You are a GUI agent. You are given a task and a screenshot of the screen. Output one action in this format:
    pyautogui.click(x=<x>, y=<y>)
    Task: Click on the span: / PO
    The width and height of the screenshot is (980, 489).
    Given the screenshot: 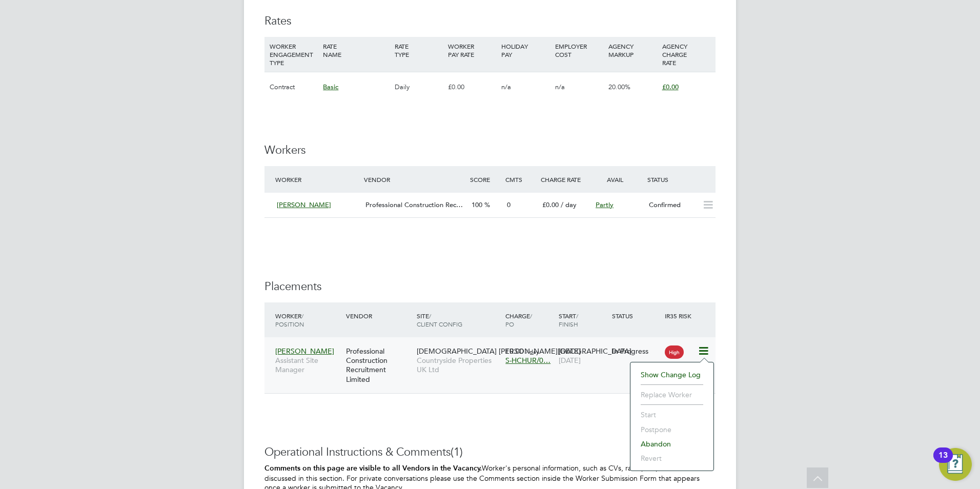 What is the action you would take?
    pyautogui.click(x=518, y=320)
    